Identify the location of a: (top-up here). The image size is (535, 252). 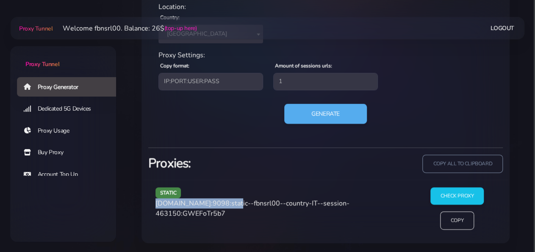
(180, 28).